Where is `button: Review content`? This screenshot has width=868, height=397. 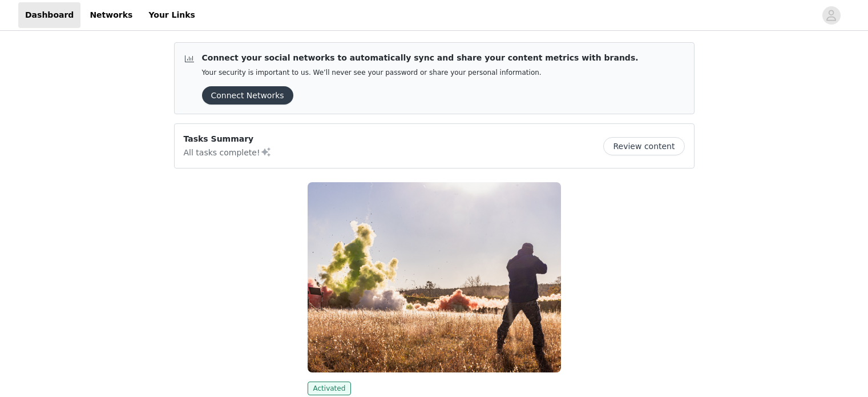
button: Review content is located at coordinates (644, 146).